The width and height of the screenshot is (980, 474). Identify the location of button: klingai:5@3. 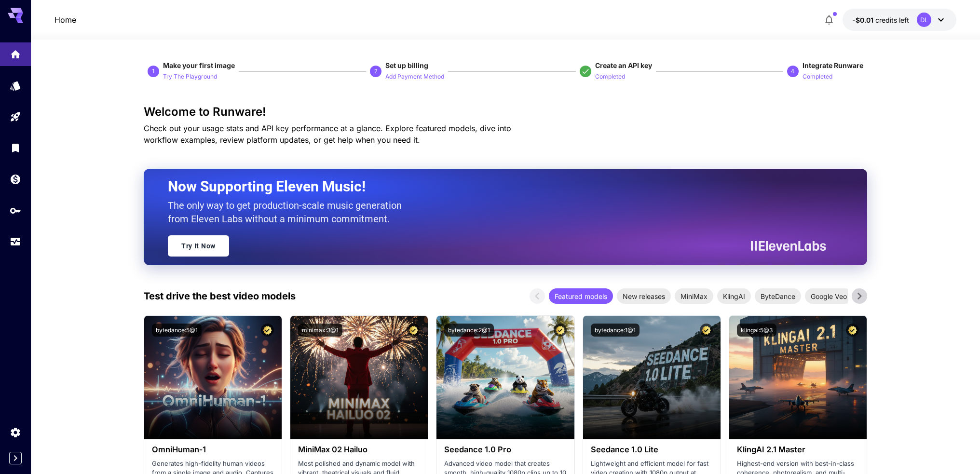
(757, 330).